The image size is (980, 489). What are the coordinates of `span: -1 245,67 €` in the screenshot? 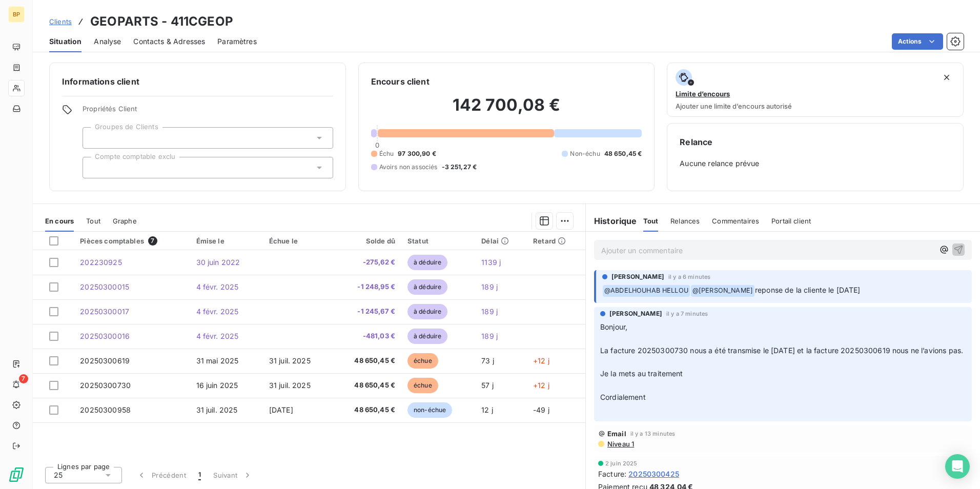 It's located at (367, 311).